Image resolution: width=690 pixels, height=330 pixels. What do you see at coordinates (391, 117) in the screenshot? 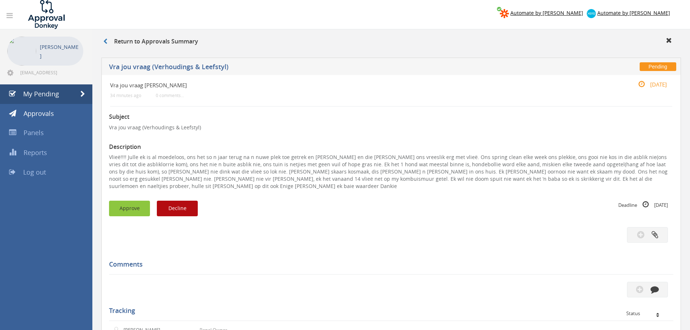
I see `h3: Subject` at bounding box center [391, 117].